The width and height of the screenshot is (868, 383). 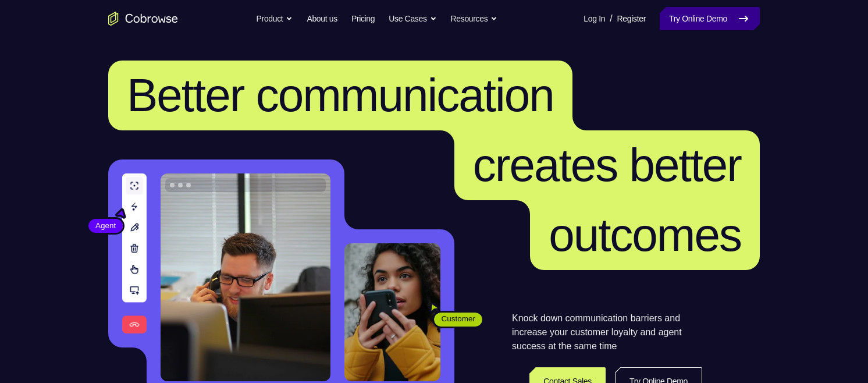 What do you see at coordinates (392, 312) in the screenshot?
I see `img: A customer holding their phone` at bounding box center [392, 312].